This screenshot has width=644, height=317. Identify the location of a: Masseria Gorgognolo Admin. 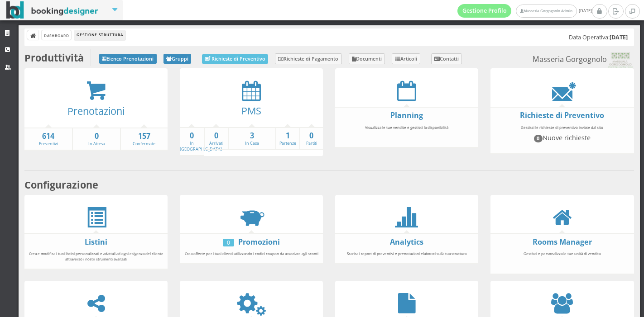
(546, 11).